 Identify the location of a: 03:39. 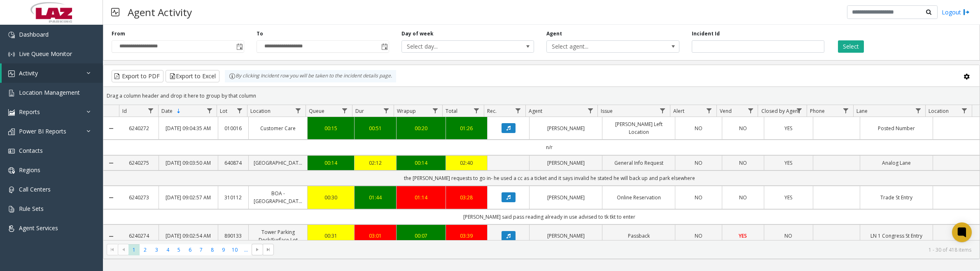
(466, 236).